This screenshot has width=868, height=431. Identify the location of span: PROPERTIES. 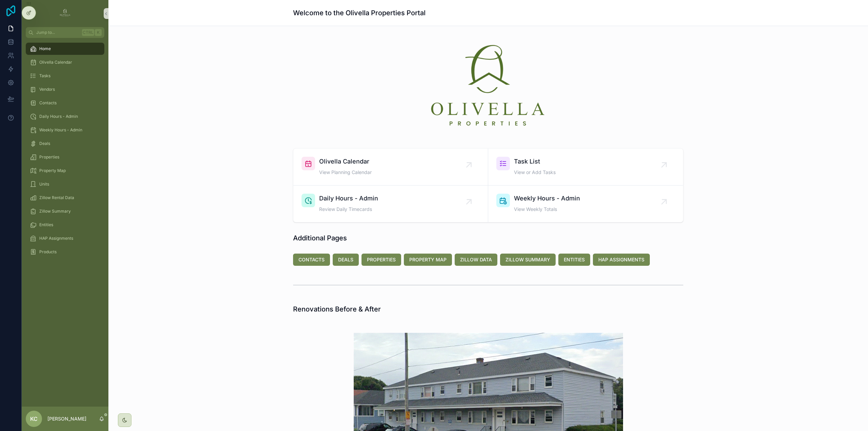
(381, 260).